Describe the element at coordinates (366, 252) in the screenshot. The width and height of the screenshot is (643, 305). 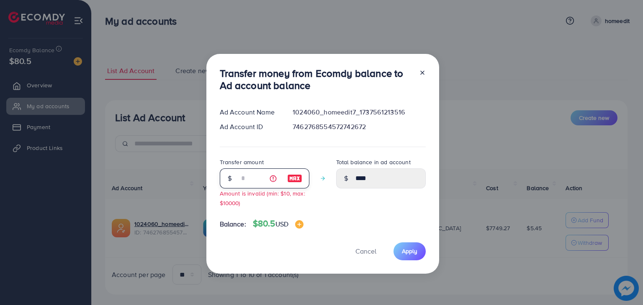
I see `span: Cancel` at that location.